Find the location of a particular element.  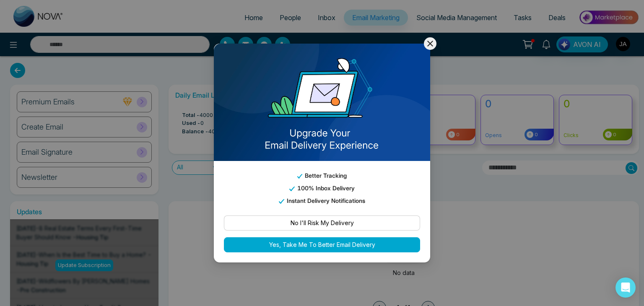

img: email_template_bg.png is located at coordinates (322, 102).